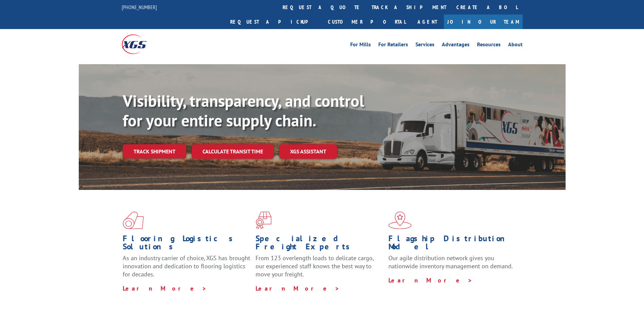 The width and height of the screenshot is (644, 322). What do you see at coordinates (450, 262) in the screenshot?
I see `span: Our agile distribution network gives you nationwide inventory management on demand.` at bounding box center [450, 262].